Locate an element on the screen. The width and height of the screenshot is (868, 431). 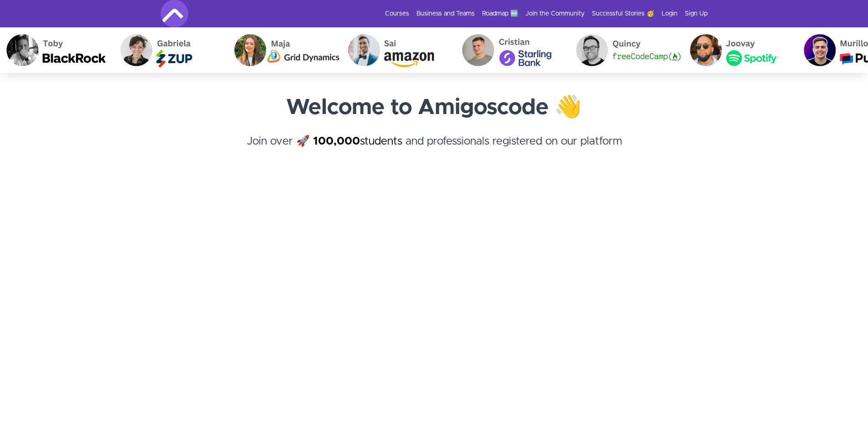
strong: 100,000 is located at coordinates (336, 141).